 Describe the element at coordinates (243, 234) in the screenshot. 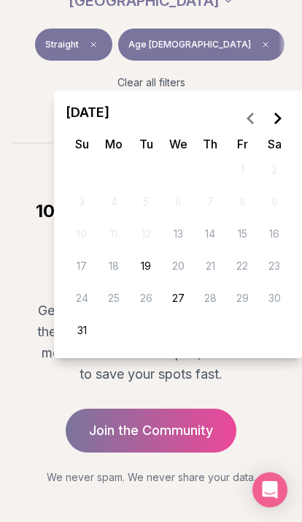

I see `button: Friday, August 15th, 2025` at that location.